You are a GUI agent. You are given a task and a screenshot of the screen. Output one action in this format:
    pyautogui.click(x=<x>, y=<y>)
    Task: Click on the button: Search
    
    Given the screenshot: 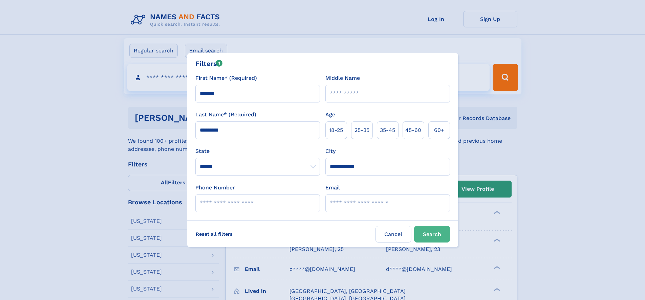 What is the action you would take?
    pyautogui.click(x=432, y=234)
    